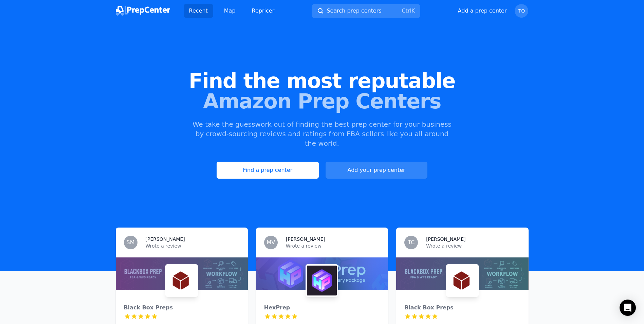 This screenshot has height=324, width=644. What do you see at coordinates (413, 10) in the screenshot?
I see `kbd: K` at bounding box center [413, 10].